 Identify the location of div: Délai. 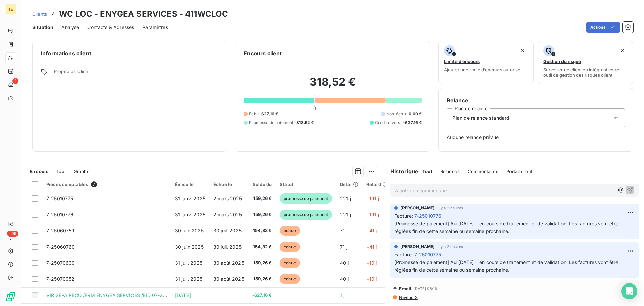
(349, 184).